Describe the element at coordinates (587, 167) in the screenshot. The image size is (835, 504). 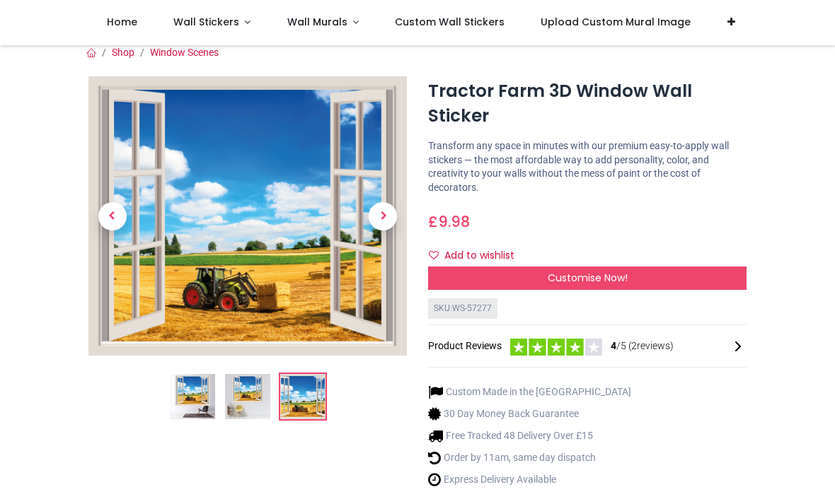
I see `p: Transform any space in minutes with our premium easy-to-apply wall stickers — the most affordable...` at that location.